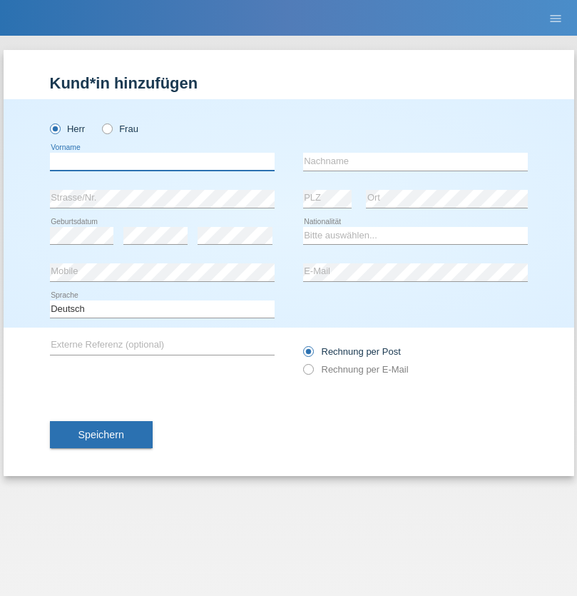  Describe the element at coordinates (120, 128) in the screenshot. I see `label: Frau` at that location.